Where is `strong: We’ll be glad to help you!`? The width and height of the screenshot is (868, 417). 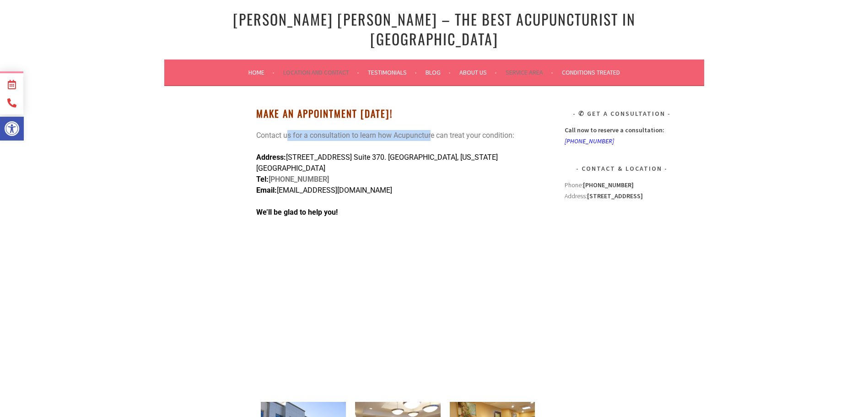
strong: We’ll be glad to help you! is located at coordinates (297, 212).